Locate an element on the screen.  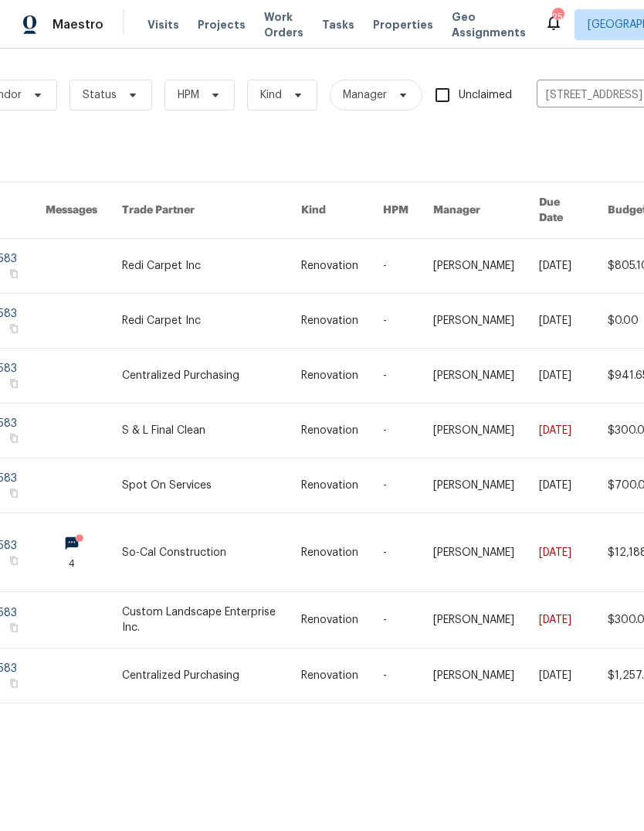
th: Trade Partner is located at coordinates (199, 210).